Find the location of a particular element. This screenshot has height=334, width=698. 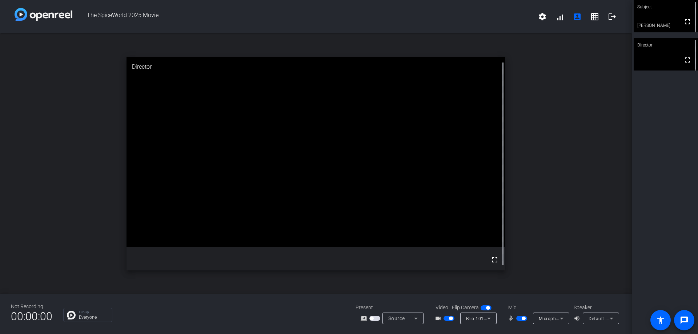

div: Mic is located at coordinates (537, 308).